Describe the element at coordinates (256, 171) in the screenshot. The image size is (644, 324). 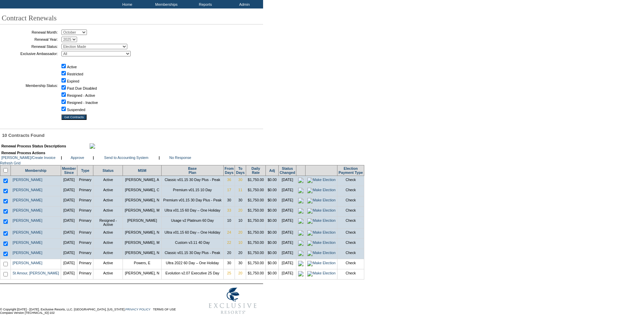
I see `a: DailyRate` at that location.